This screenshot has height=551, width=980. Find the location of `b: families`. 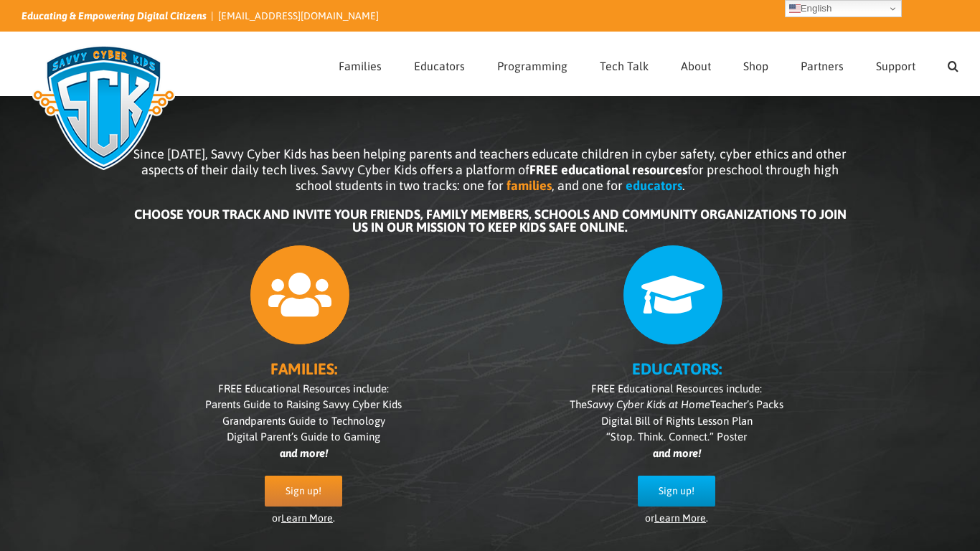

b: families is located at coordinates (529, 185).